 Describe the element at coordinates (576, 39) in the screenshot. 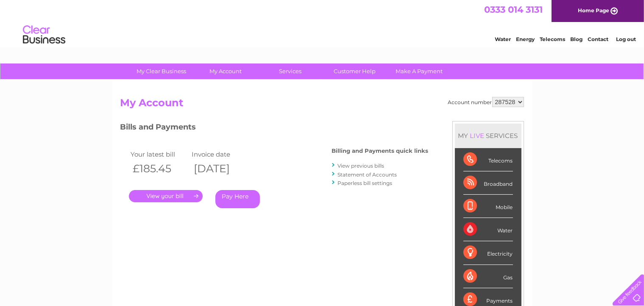

I see `a: Blog` at that location.